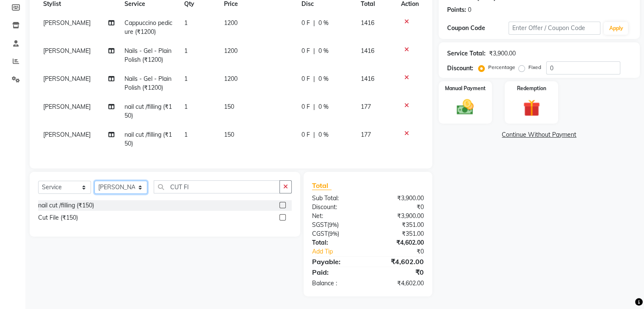  Describe the element at coordinates (320, 233) in the screenshot. I see `span: CGST` at that location.